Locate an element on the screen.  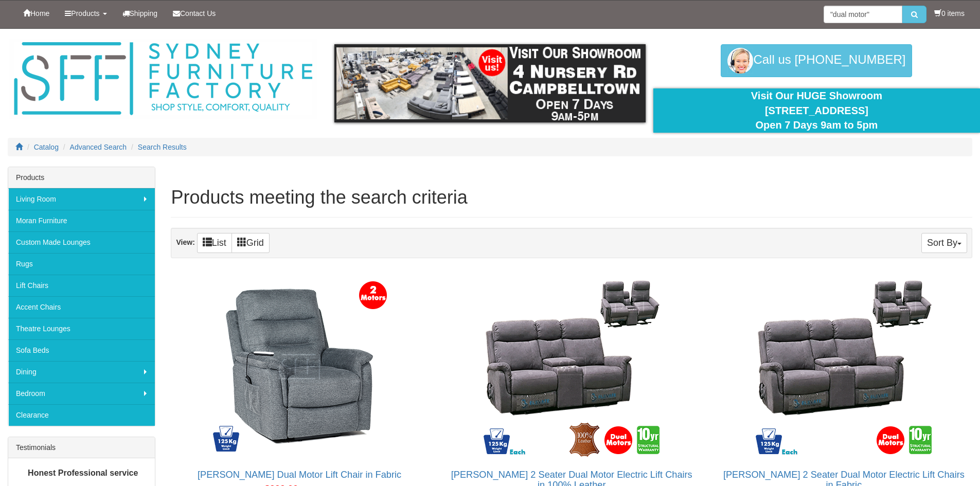
a: Custom Made Lounges is located at coordinates (81, 242).